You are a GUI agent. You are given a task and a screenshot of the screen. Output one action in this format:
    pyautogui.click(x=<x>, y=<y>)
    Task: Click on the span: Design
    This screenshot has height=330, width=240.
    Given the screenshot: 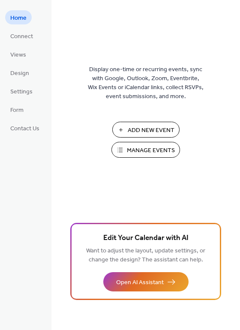 What is the action you would take?
    pyautogui.click(x=20, y=73)
    